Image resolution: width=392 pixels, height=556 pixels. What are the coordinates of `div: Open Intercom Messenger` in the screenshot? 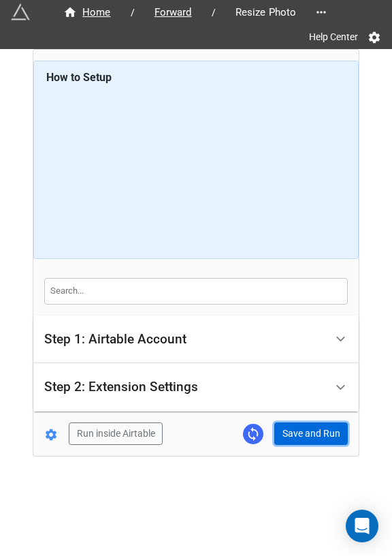 It's located at (362, 526).